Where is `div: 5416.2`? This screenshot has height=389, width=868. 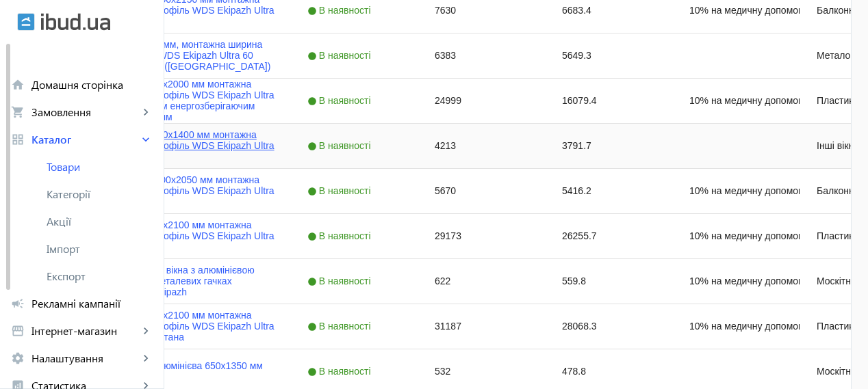 div: 5416.2 is located at coordinates (609, 191).